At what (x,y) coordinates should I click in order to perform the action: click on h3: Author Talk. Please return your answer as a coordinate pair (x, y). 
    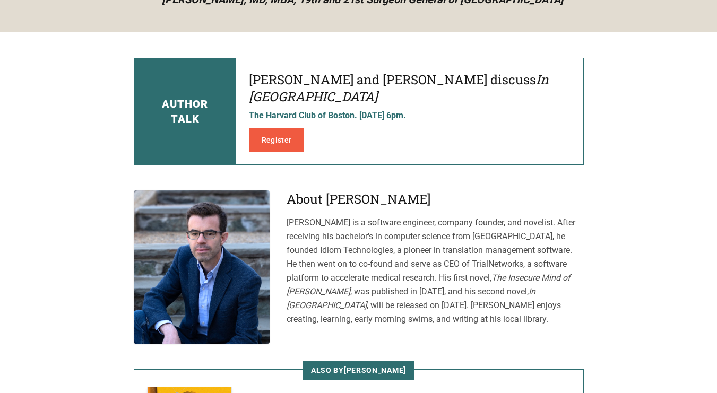
    Looking at the image, I should click on (185, 111).